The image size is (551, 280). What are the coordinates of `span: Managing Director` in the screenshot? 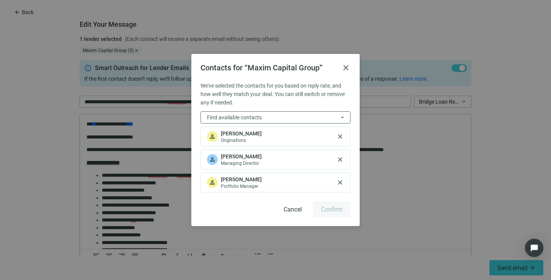 It's located at (241, 164).